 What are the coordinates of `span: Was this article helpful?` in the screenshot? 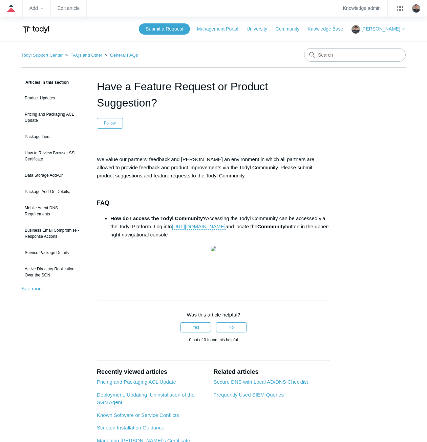 It's located at (214, 314).